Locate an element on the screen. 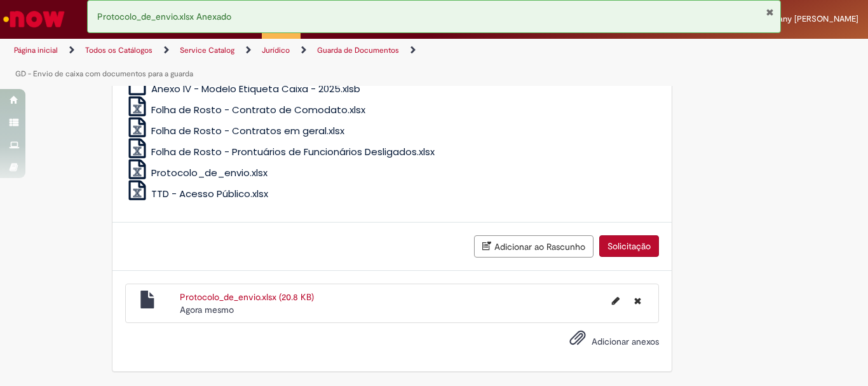  span: Agora mesmo is located at coordinates (207, 309).